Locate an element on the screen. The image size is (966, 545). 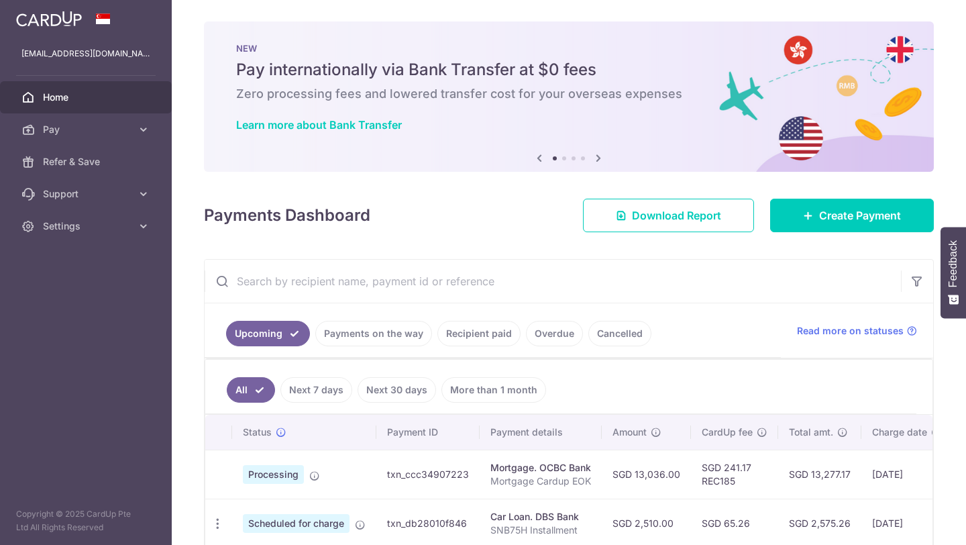
span: Total amt. is located at coordinates (811, 432).